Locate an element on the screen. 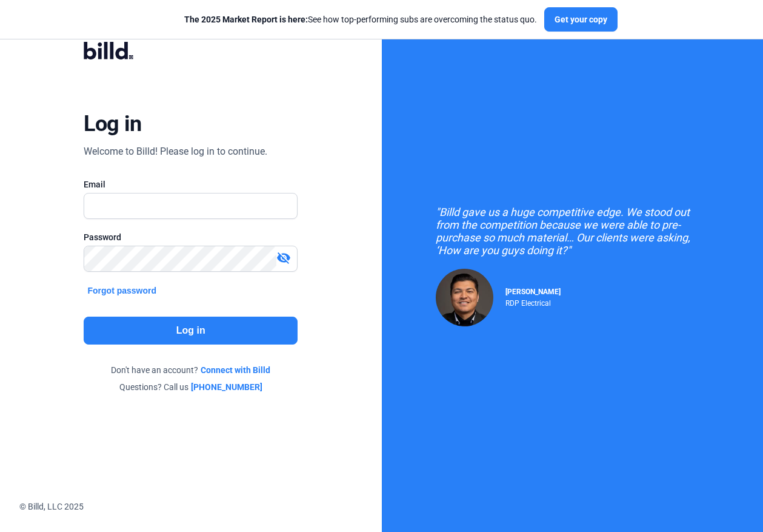  mat-icon: visibility_off is located at coordinates (284, 258).